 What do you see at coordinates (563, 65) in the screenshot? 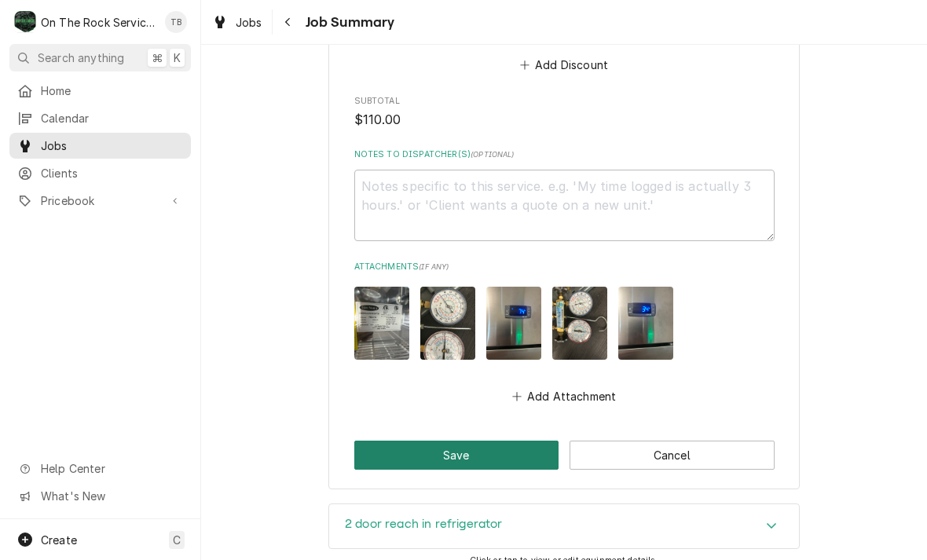
I see `button: Add Discount` at bounding box center [563, 65].